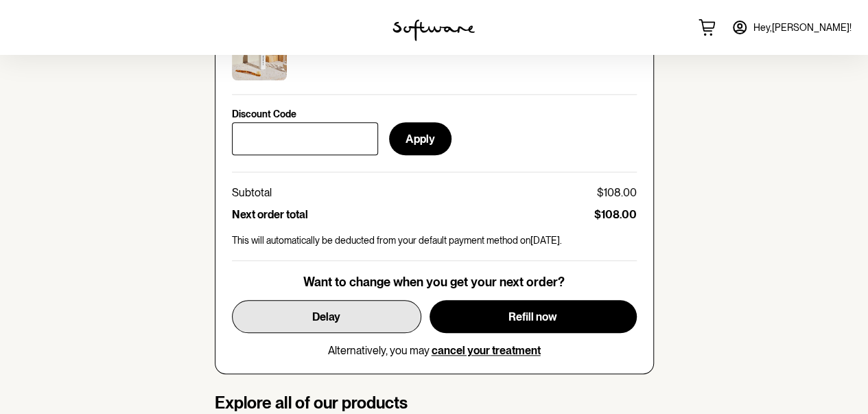 Image resolution: width=868 pixels, height=414 pixels. What do you see at coordinates (486, 350) in the screenshot?
I see `button: cancel your treatment` at bounding box center [486, 350].